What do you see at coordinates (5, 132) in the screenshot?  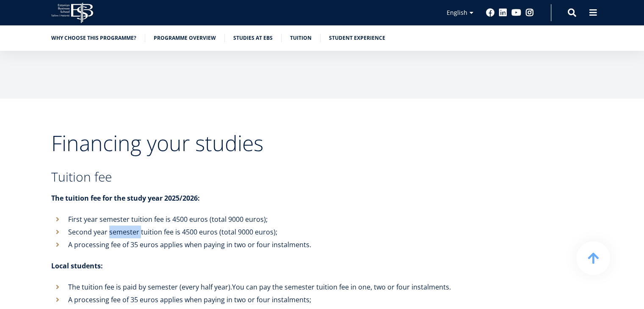 I see `input: Two-year MBA` at bounding box center [5, 132].